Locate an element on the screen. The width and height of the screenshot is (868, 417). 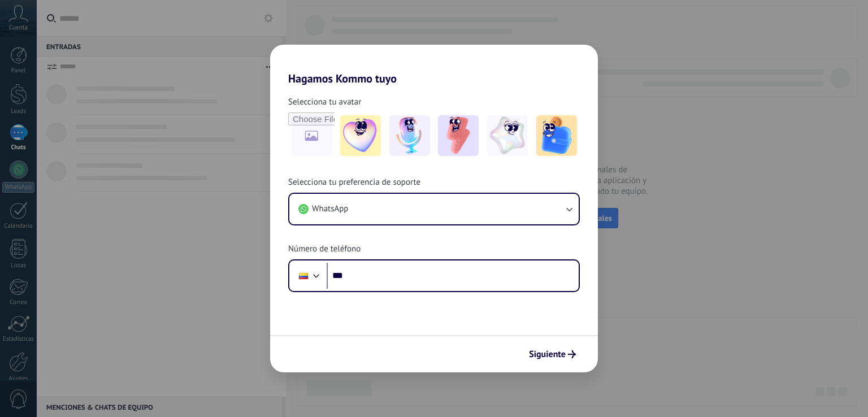
span: Selecciona tu avatar is located at coordinates (324, 102).